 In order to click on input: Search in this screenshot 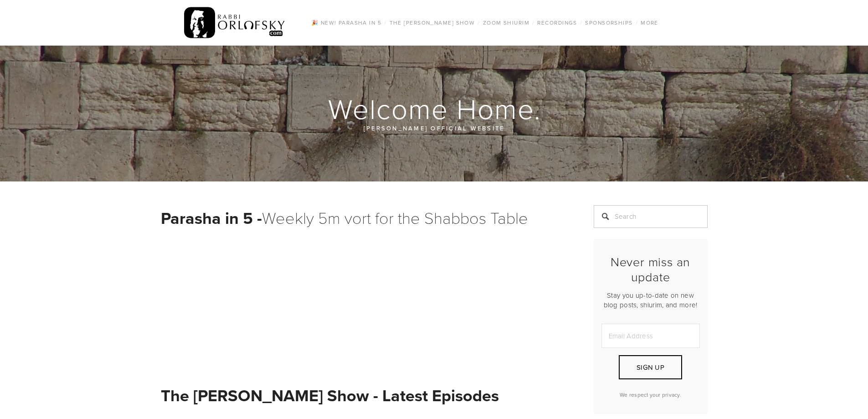, I will do `click(650, 216)`.